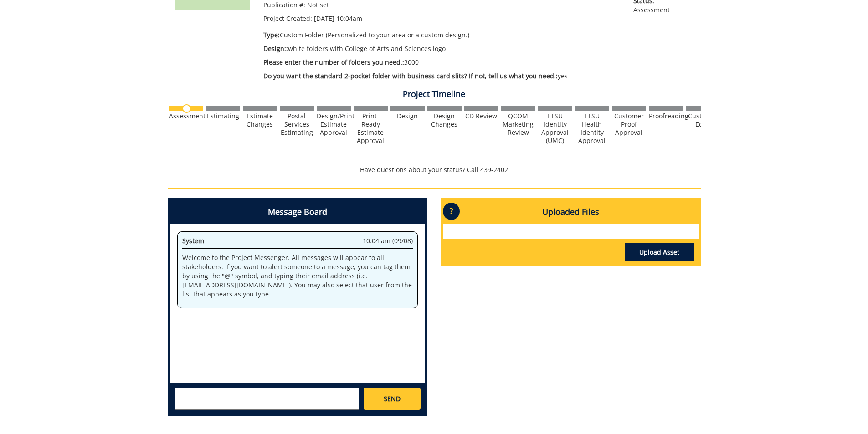  I want to click on div: Assessment, so click(186, 116).